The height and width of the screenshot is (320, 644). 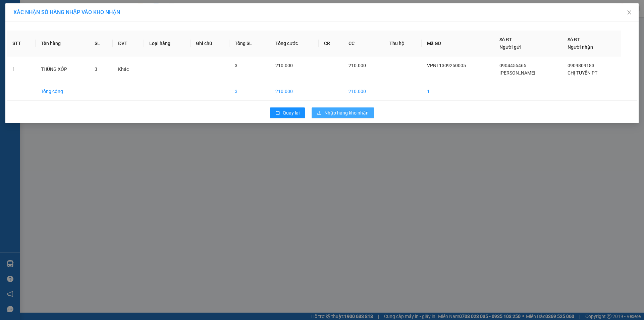 I want to click on span: Nhập hàng kho nhận, so click(x=346, y=112).